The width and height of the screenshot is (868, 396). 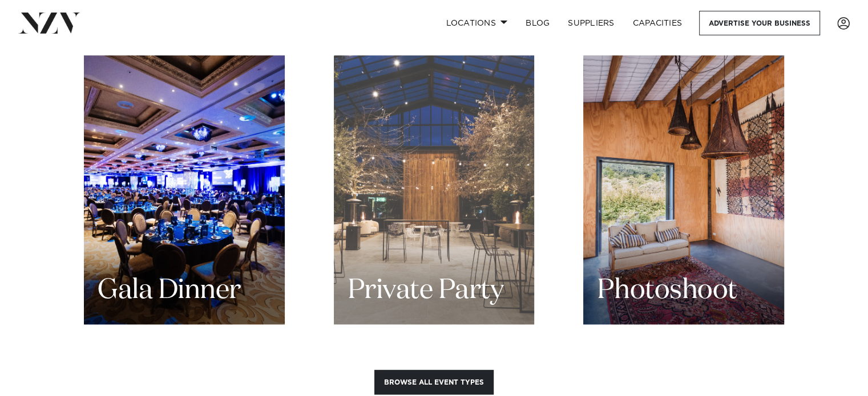 I want to click on a: Capacities, so click(x=657, y=23).